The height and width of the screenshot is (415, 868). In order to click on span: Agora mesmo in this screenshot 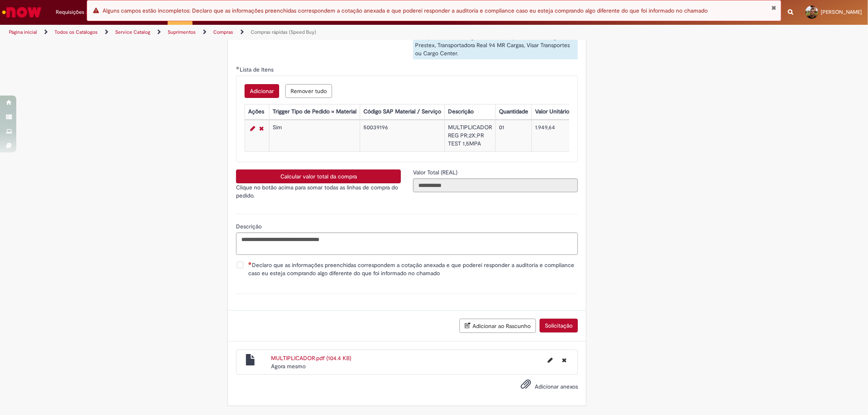, I will do `click(288, 366)`.